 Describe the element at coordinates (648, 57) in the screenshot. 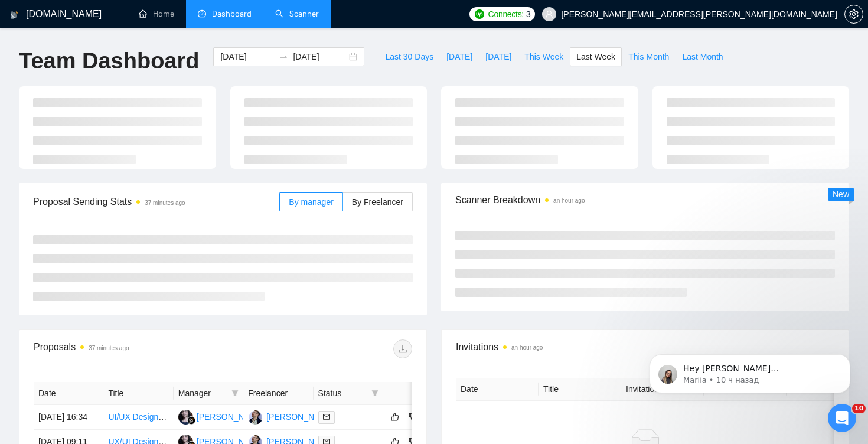

I see `button: This Month` at that location.